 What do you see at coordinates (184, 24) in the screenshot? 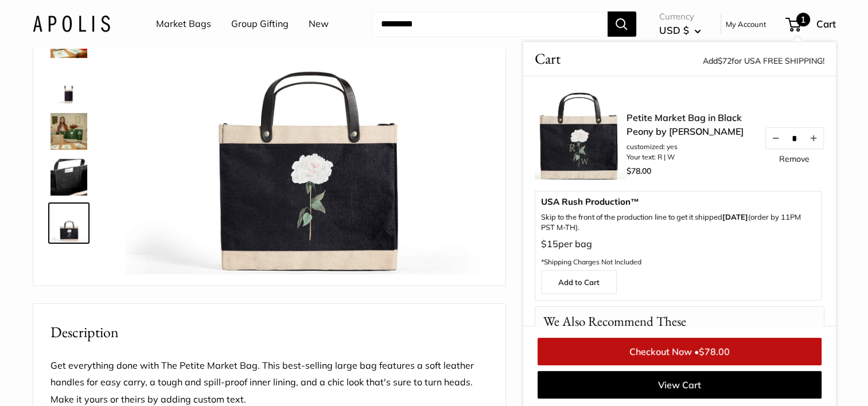
I see `a: Market Bags` at bounding box center [184, 24].